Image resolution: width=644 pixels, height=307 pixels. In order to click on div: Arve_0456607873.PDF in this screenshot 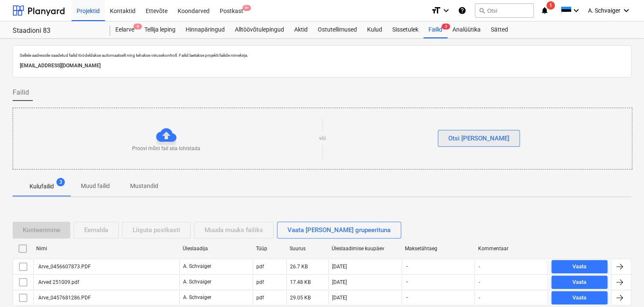, I will do `click(64, 267)`.